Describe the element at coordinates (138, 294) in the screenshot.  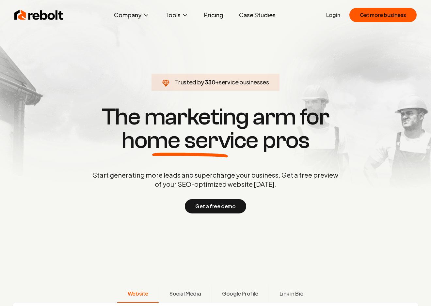
I see `span: Website` at that location.